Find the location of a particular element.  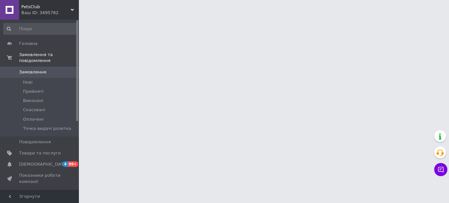

span: Виконані is located at coordinates (33, 101).